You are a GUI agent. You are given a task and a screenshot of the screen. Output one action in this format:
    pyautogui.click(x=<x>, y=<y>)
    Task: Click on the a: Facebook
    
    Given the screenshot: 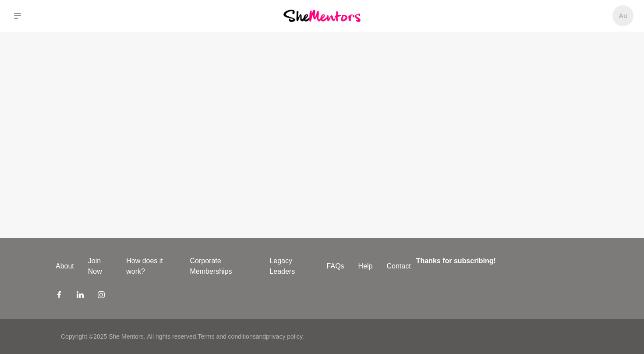 What is the action you would take?
    pyautogui.click(x=59, y=296)
    